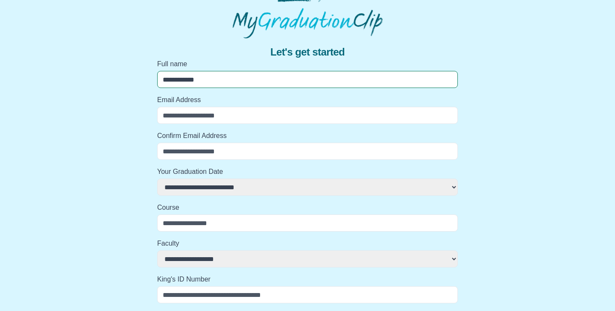  What do you see at coordinates (307, 136) in the screenshot?
I see `label: Confirm Email Address` at bounding box center [307, 136].